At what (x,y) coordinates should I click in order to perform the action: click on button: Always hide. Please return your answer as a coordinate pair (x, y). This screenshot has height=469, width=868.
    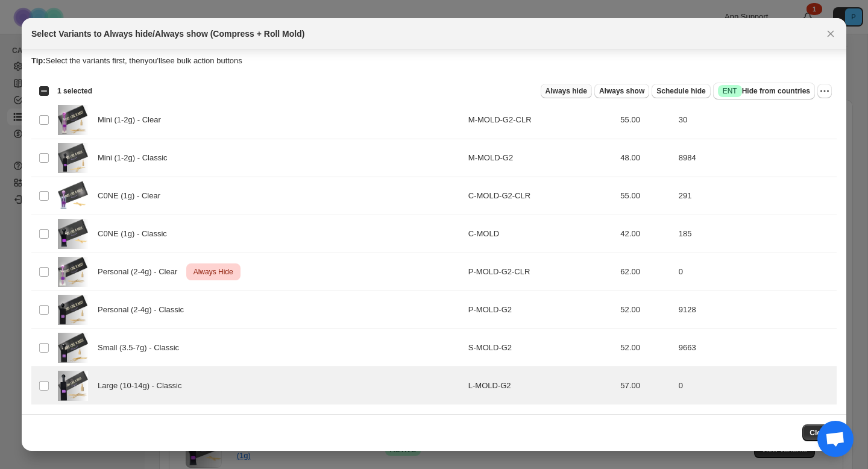
    Looking at the image, I should click on (566, 91).